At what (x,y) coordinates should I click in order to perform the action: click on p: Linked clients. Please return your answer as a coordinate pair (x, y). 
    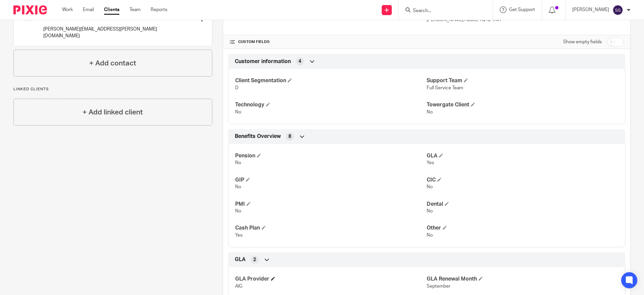
    Looking at the image, I should click on (113, 89).